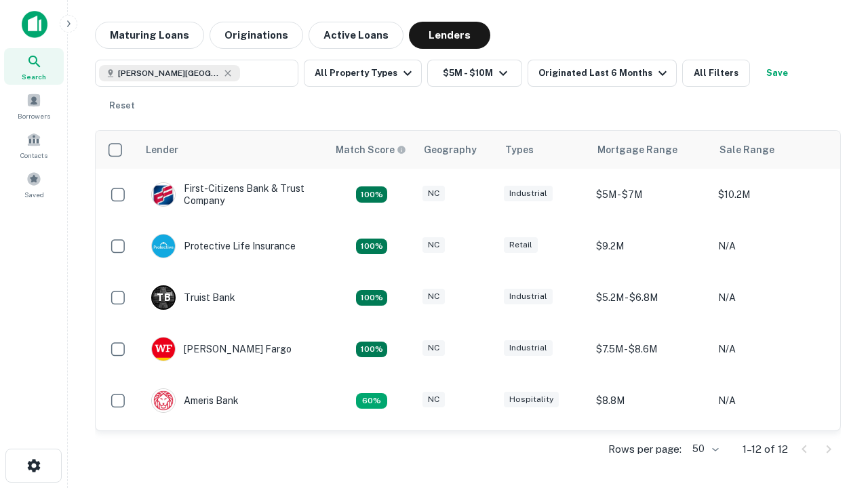  What do you see at coordinates (602, 73) in the screenshot?
I see `button: Originated Last 6 Months` at bounding box center [602, 73].